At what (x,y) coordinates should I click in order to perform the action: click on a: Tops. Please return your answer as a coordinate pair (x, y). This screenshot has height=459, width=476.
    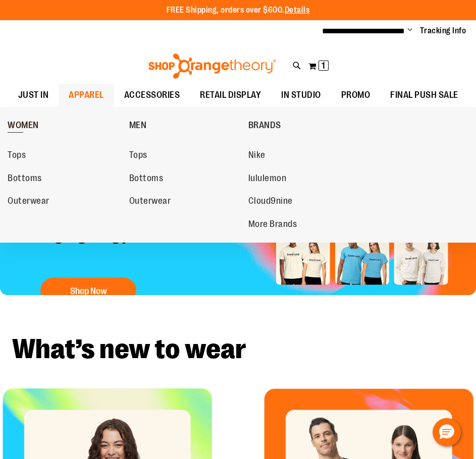
    Looking at the image, I should click on (63, 156).